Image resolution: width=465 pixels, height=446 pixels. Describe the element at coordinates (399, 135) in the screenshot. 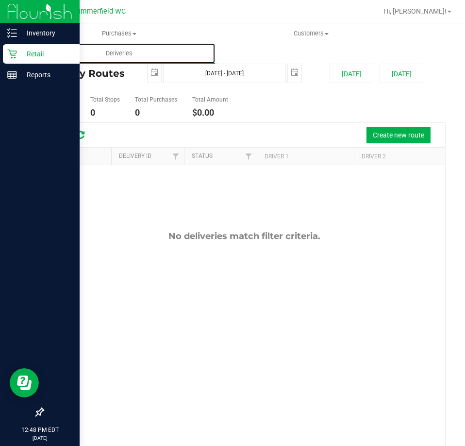

I see `button: Create new route` at that location.